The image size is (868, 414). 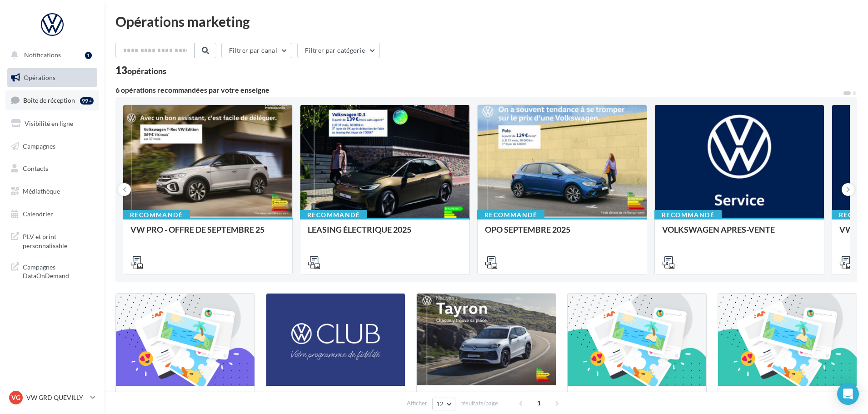 I want to click on span: PLV et print personnalisable, so click(x=58, y=240).